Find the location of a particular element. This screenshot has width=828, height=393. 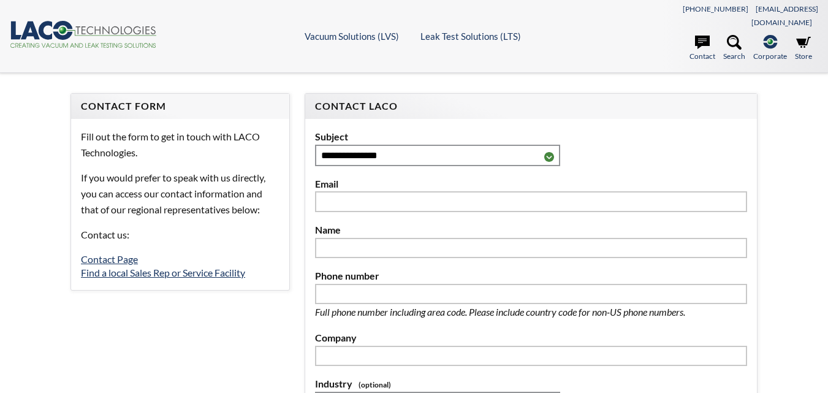

a: Store is located at coordinates (803, 48).